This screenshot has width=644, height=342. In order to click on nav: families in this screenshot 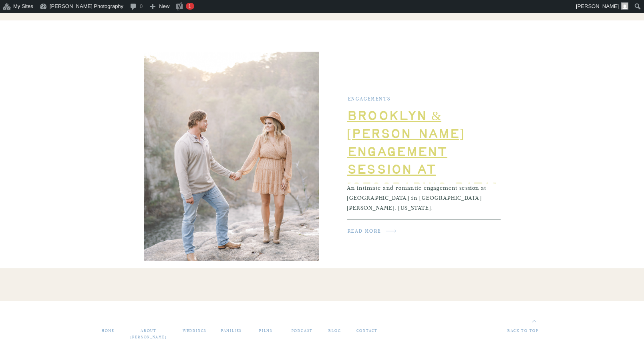, I will do `click(231, 331)`.